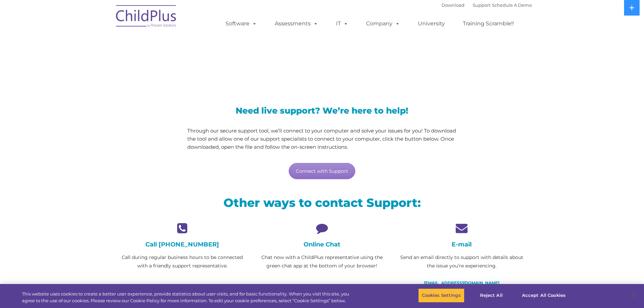 Image resolution: width=644 pixels, height=308 pixels. Describe the element at coordinates (383, 24) in the screenshot. I see `a: Company` at that location.